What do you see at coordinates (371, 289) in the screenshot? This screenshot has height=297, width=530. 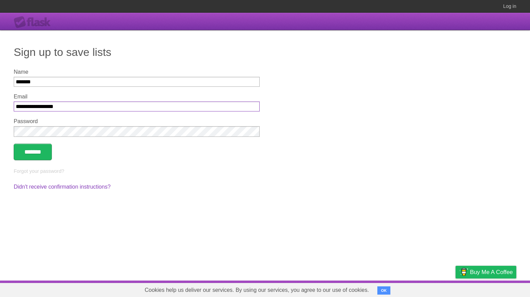 I see `a: About` at bounding box center [371, 289].